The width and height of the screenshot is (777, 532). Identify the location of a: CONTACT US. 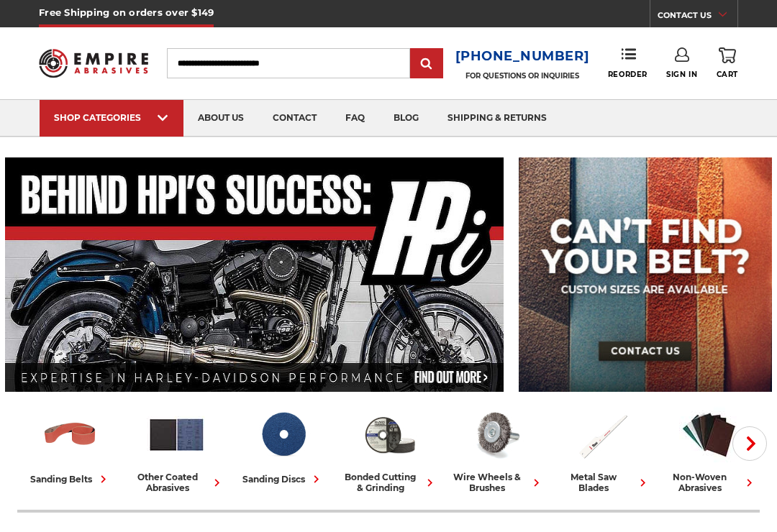
(697, 17).